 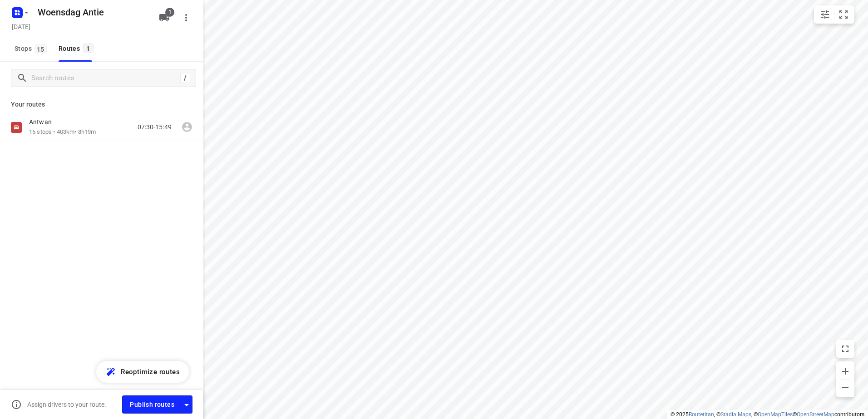 What do you see at coordinates (43, 122) in the screenshot?
I see `p: Antwan` at bounding box center [43, 122].